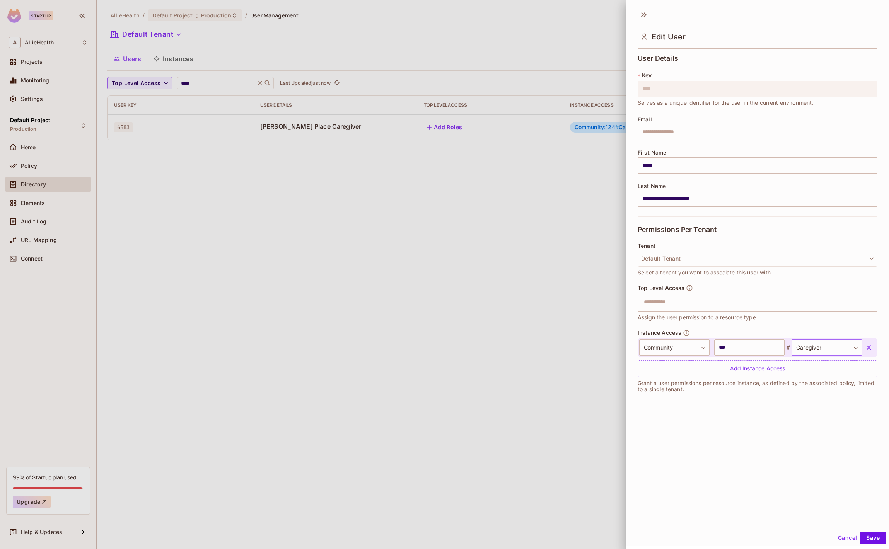 This screenshot has width=889, height=549. Describe the element at coordinates (757, 368) in the screenshot. I see `div: Add Instance Access` at that location.